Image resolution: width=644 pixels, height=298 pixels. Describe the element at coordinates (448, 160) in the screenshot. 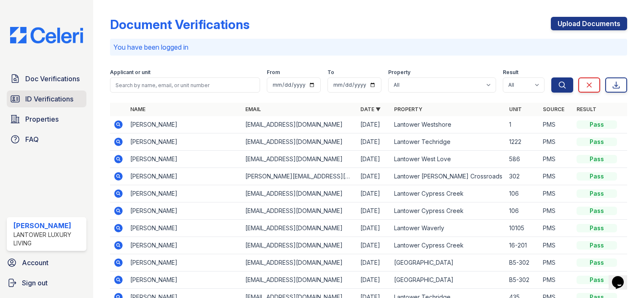

I see `td: Lantower West Love` at that location.